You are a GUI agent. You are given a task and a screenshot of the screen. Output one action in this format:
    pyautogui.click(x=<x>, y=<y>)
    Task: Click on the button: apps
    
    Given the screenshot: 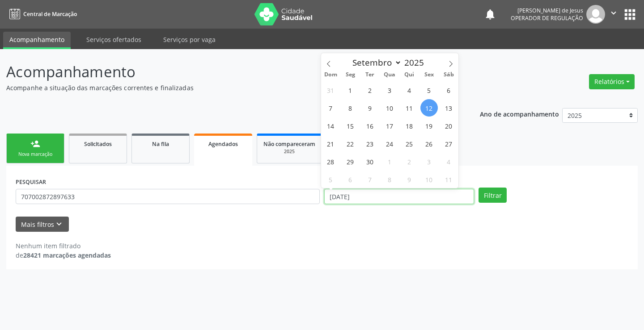 What is the action you would take?
    pyautogui.click(x=629, y=15)
    